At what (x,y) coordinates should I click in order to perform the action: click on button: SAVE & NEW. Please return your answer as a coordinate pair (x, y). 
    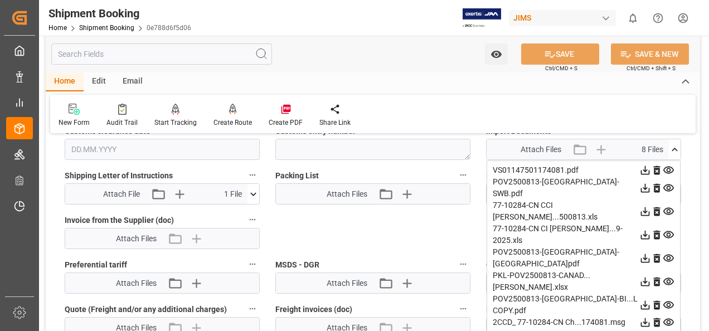
    Looking at the image, I should click on (650, 54).